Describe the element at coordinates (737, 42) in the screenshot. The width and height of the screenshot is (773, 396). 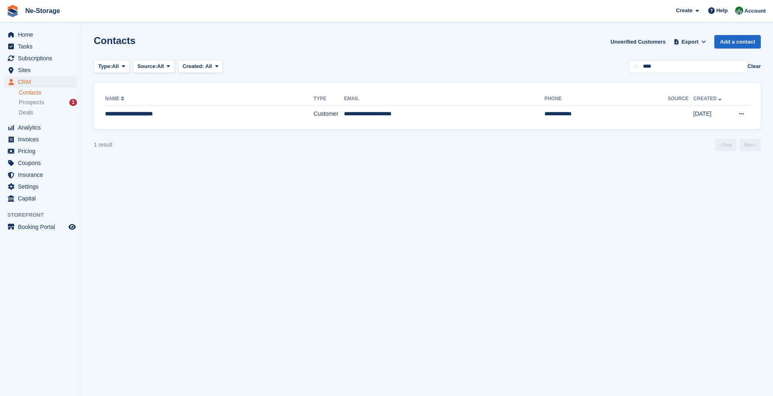
I see `a: Add a contact` at that location.